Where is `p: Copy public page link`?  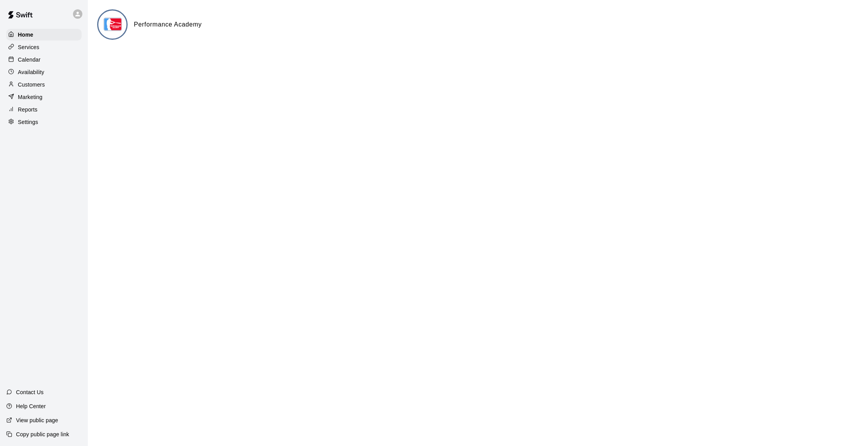
p: Copy public page link is located at coordinates (43, 435).